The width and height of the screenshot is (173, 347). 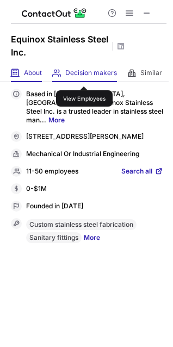 What do you see at coordinates (54, 13) in the screenshot?
I see `img: ContactOut v5.3.10` at bounding box center [54, 13].